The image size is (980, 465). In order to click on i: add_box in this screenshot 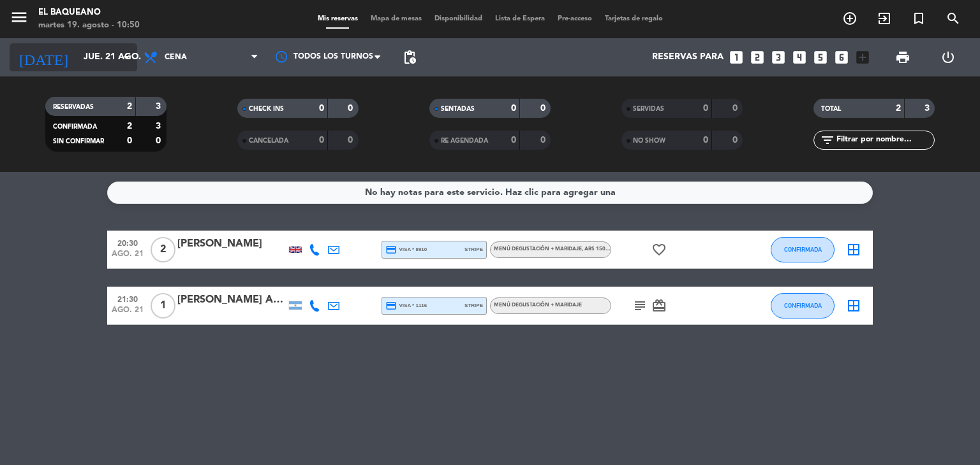, I will do `click(862, 57)`.